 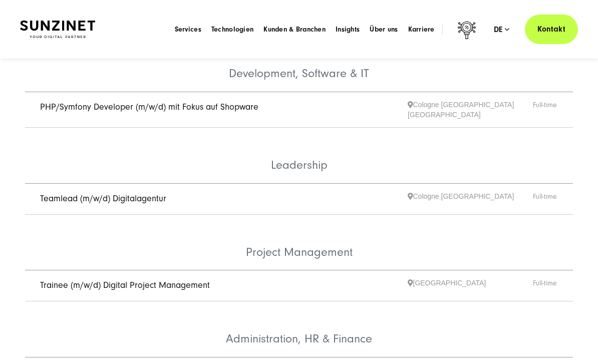 I want to click on span: Technologien, so click(x=232, y=29).